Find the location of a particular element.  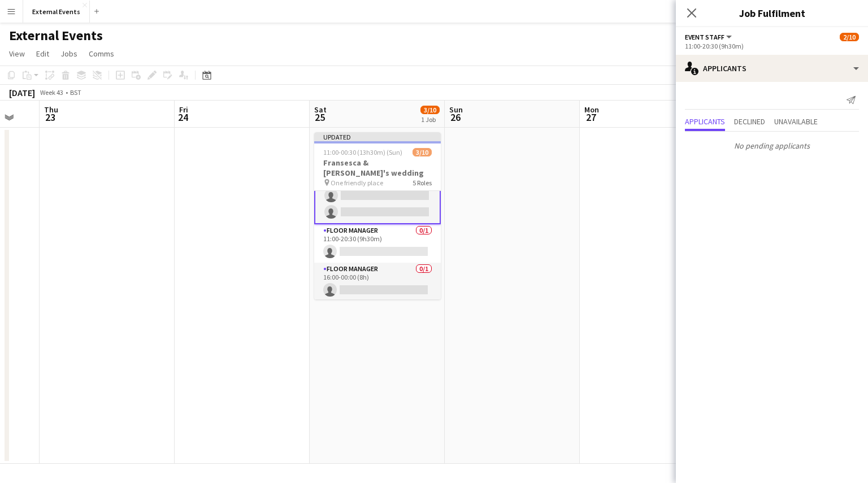

span: 23 is located at coordinates (51, 116).